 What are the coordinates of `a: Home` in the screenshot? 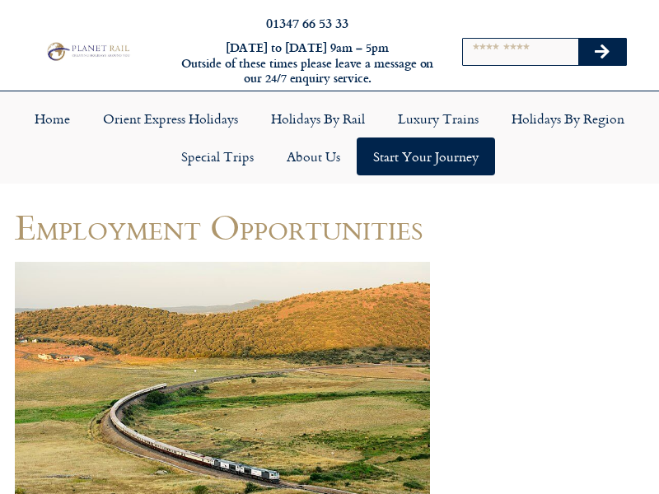 It's located at (52, 119).